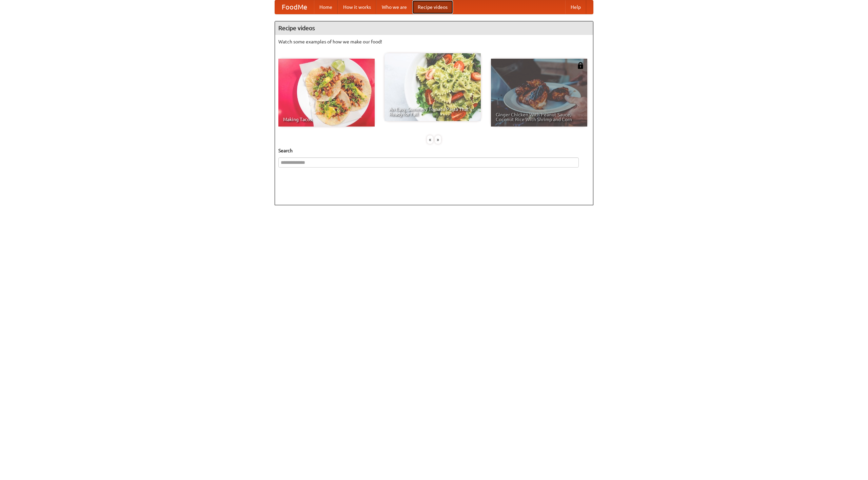  What do you see at coordinates (326, 93) in the screenshot?
I see `a: Making Tacos` at bounding box center [326, 93].